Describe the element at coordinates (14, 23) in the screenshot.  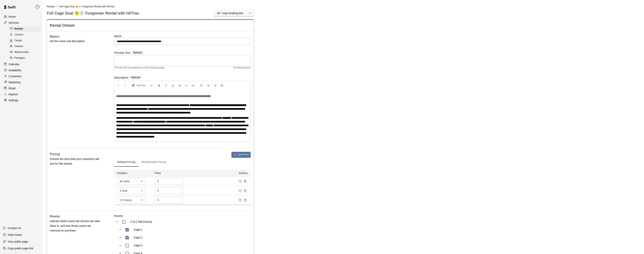
I see `p: Services` at that location.